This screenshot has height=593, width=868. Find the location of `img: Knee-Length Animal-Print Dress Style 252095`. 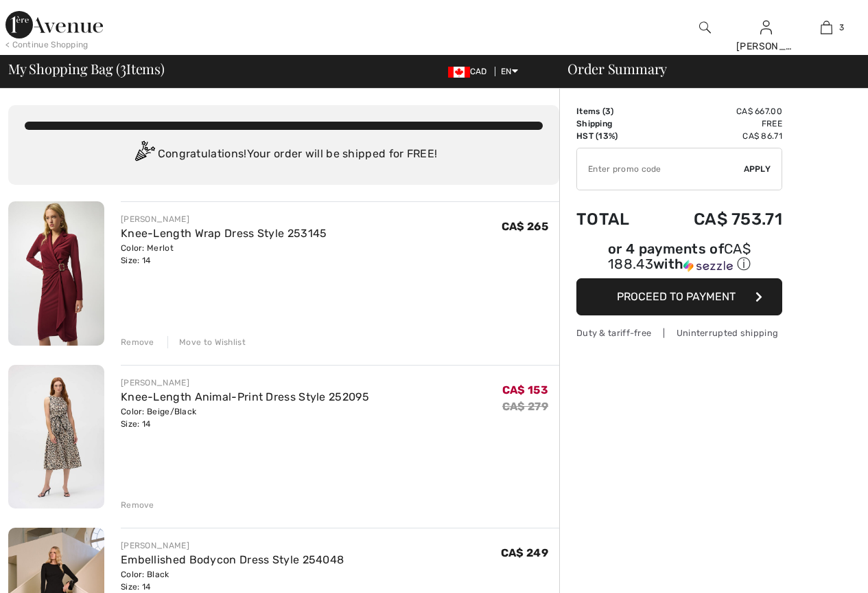

img: Knee-Length Animal-Print Dress Style 252095 is located at coordinates (56, 437).